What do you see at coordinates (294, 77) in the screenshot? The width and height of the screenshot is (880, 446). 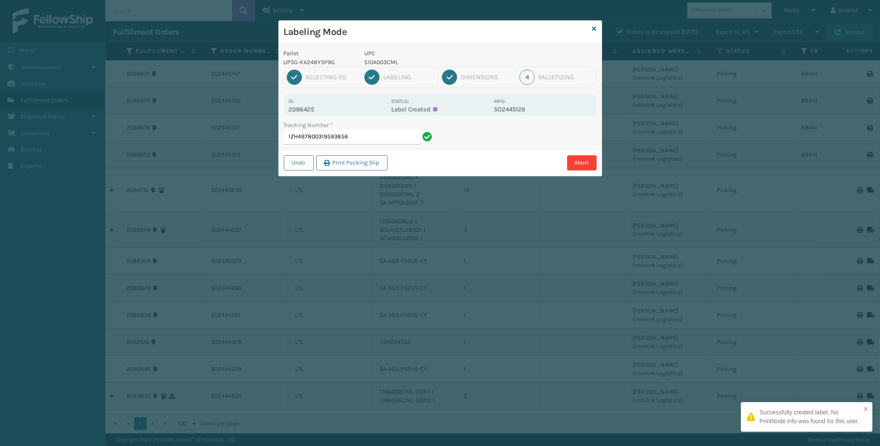 I see `div: 1` at bounding box center [294, 77].